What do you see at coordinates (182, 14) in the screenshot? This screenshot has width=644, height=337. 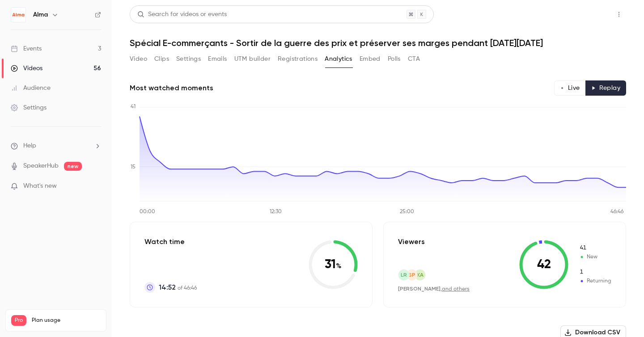 I see `div: Search for videos or events` at bounding box center [182, 14].